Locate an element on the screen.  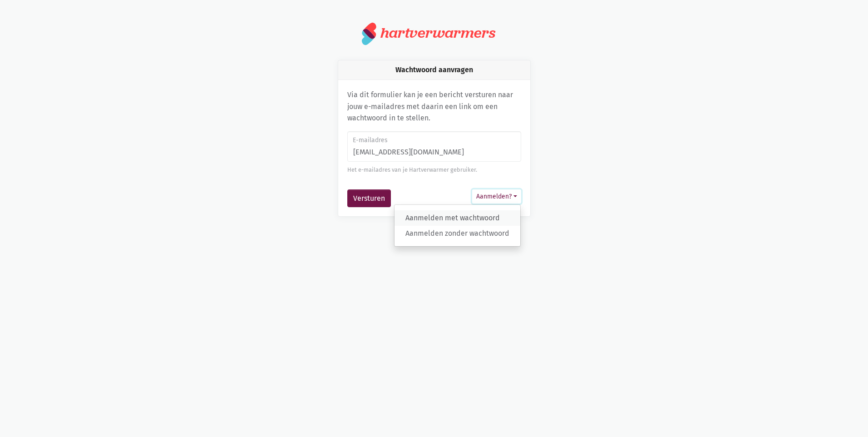
div: hartverwarmers is located at coordinates (438, 33).